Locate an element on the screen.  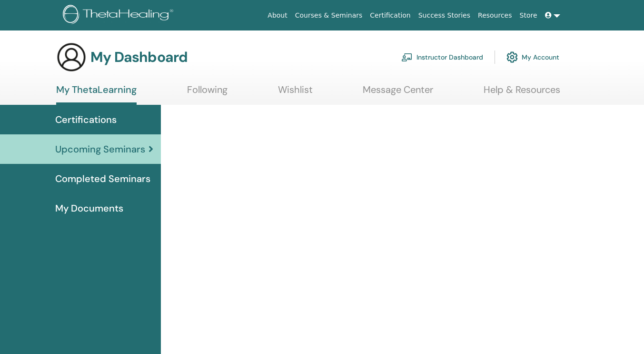
a: Certification is located at coordinates (390, 15).